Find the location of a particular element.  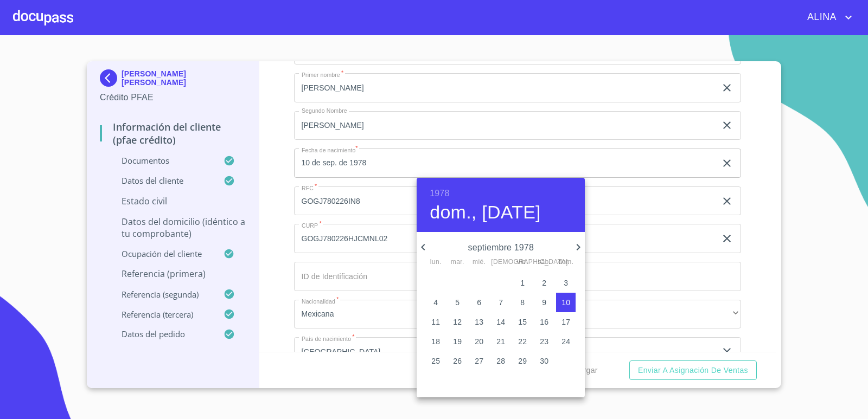

span: vie. is located at coordinates (522, 262).